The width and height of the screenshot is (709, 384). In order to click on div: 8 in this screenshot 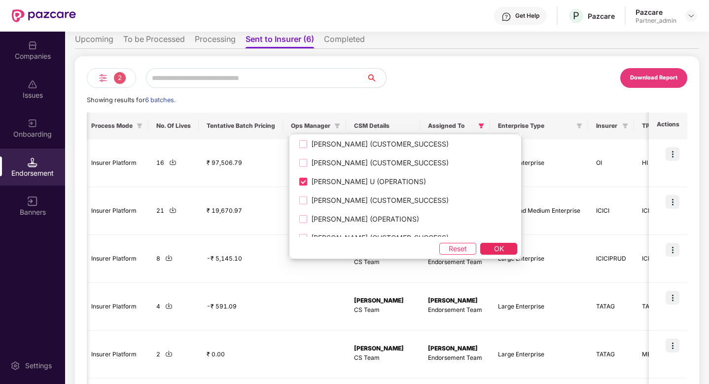, I will do `click(174, 258)`.